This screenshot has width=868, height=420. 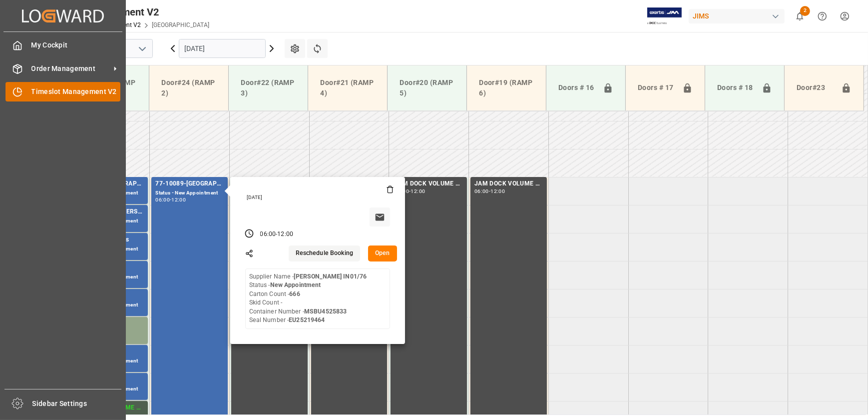 What do you see at coordinates (77, 404) in the screenshot?
I see `span: Sidebar Settings` at bounding box center [77, 404].